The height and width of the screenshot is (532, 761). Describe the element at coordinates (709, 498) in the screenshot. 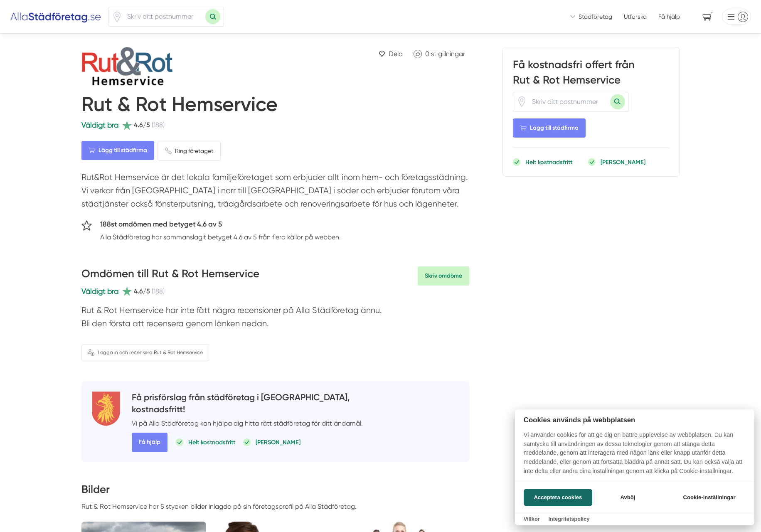

I see `button: Cookie-inställningar` at that location.